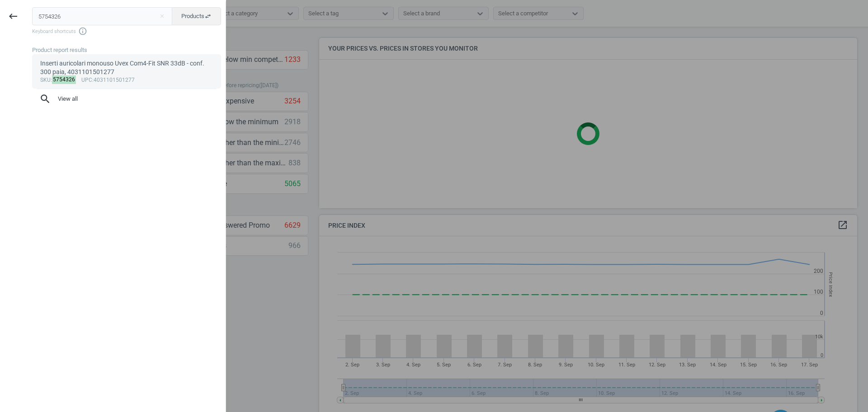 The image size is (868, 412). Describe the element at coordinates (162, 17) in the screenshot. I see `button: Close` at that location.